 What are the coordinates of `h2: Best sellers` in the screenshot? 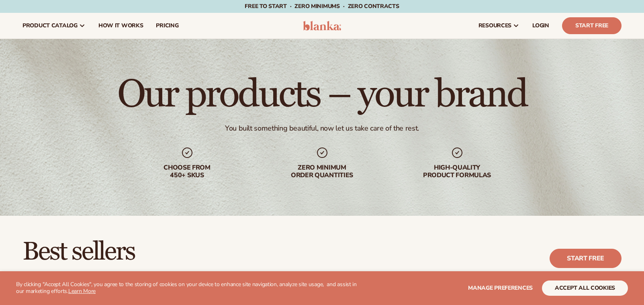 It's located at (130, 251).